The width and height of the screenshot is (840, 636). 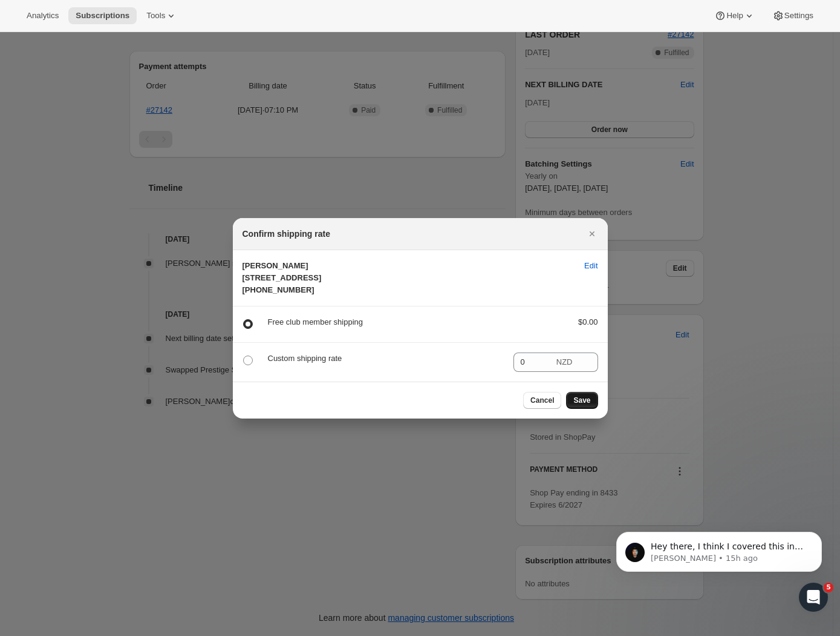 I want to click on button: Save, so click(x=582, y=400).